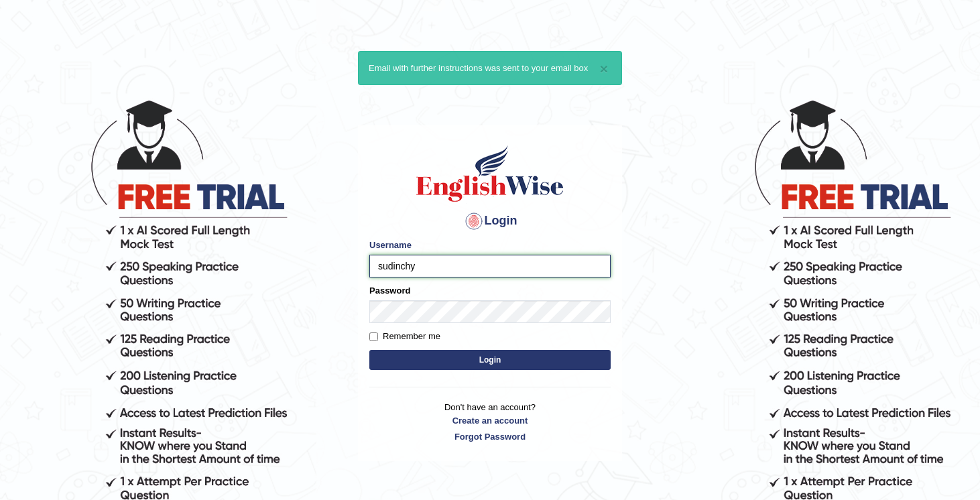 The image size is (980, 500). I want to click on input: Remember me, so click(373, 336).